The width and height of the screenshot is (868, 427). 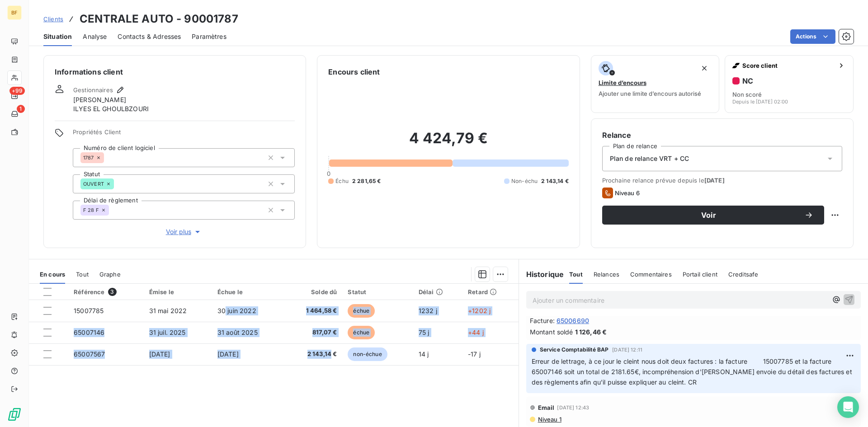 I want to click on h6: Relance, so click(x=722, y=135).